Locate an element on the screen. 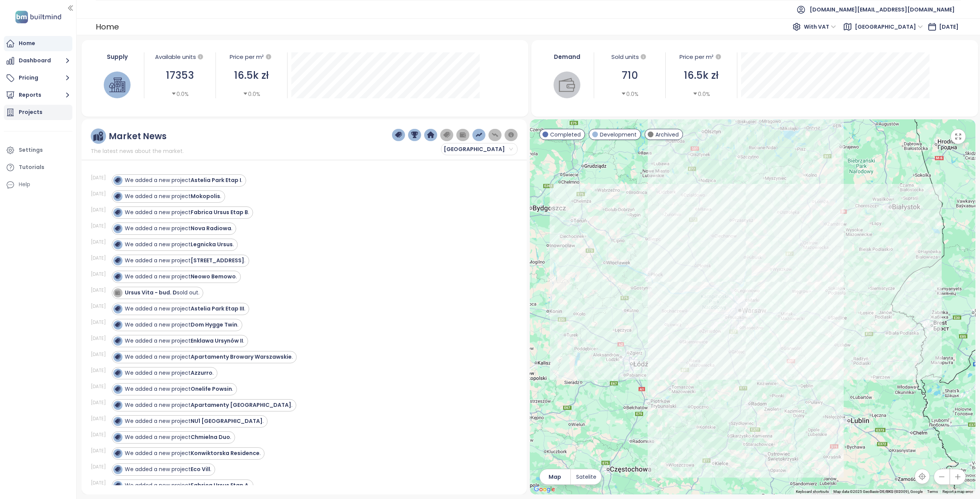 The width and height of the screenshot is (980, 499). img: home-dark-blue.png is located at coordinates (430, 135).